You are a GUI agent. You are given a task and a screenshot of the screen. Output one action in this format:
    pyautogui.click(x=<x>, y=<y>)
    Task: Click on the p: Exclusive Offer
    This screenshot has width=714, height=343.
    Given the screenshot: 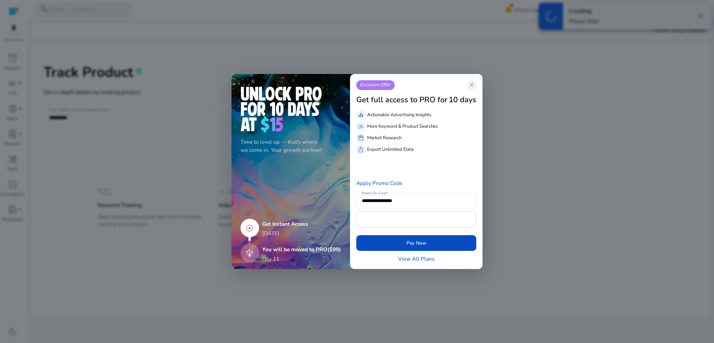 What is the action you would take?
    pyautogui.click(x=376, y=85)
    